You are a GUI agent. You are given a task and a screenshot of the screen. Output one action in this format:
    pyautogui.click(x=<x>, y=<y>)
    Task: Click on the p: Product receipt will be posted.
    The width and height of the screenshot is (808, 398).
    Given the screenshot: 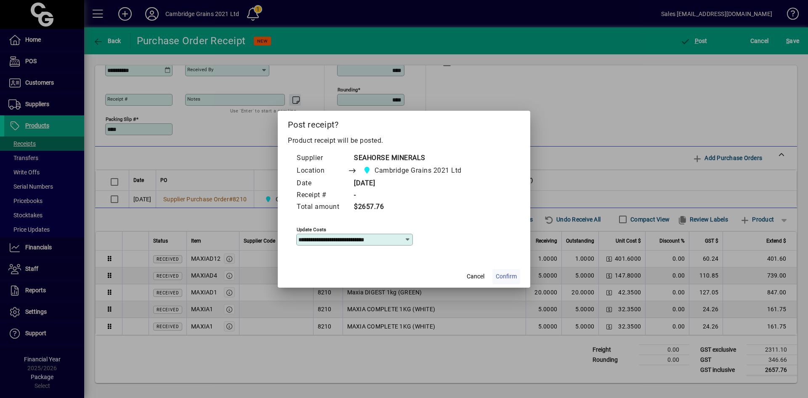 What is the action you would take?
    pyautogui.click(x=404, y=141)
    